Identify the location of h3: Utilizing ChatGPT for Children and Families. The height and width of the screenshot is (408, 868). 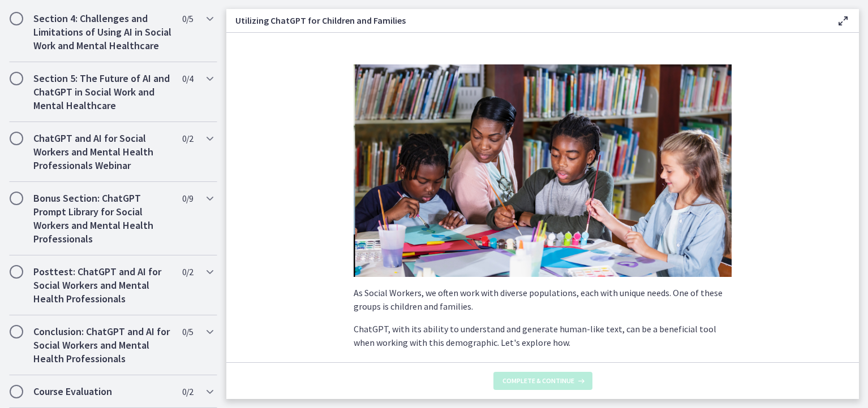
(527, 20).